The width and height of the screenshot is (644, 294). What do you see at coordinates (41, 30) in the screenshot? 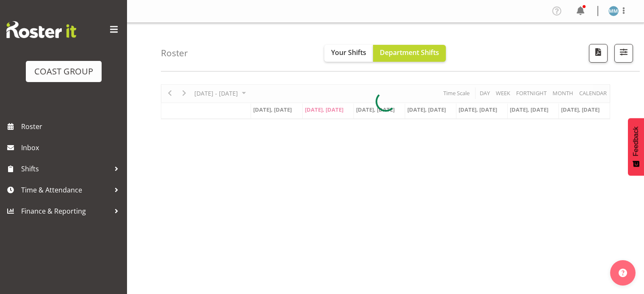
I see `img: Rosterit website logo` at bounding box center [41, 30].